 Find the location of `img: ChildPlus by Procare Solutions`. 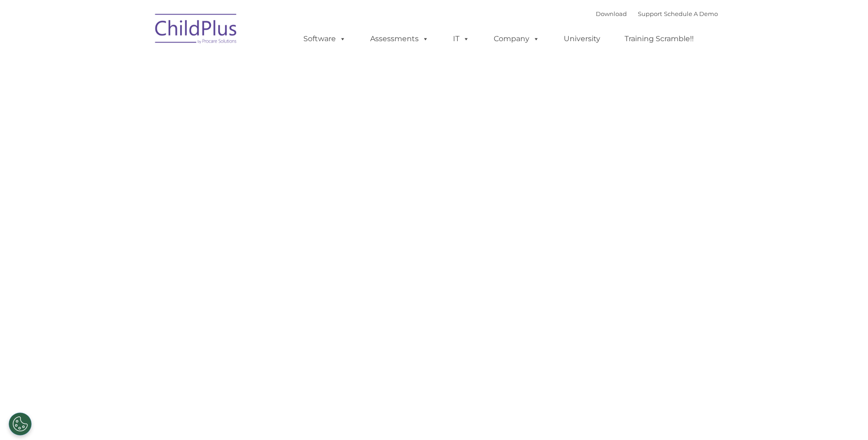

img: ChildPlus by Procare Solutions is located at coordinates (196, 30).